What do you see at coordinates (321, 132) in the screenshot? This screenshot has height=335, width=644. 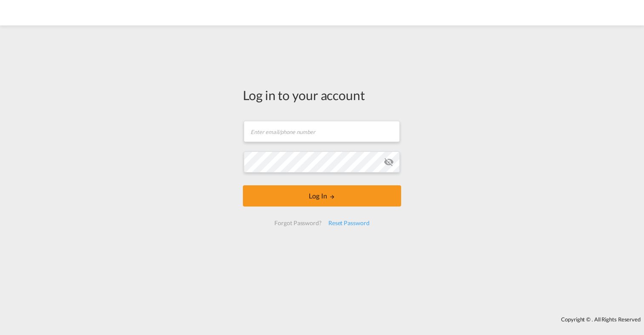 I see `input: Enter email/phone number` at bounding box center [321, 132].